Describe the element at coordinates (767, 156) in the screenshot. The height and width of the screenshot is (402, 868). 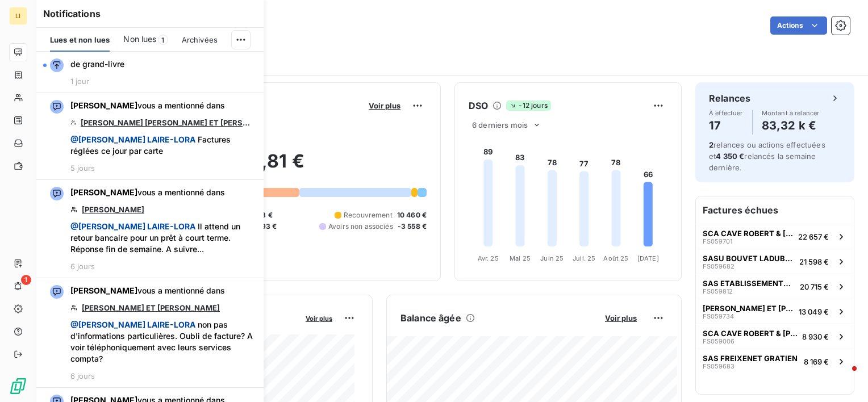
I see `span: relances ou actions effectuées et relancés la semaine dernière.` at that location.